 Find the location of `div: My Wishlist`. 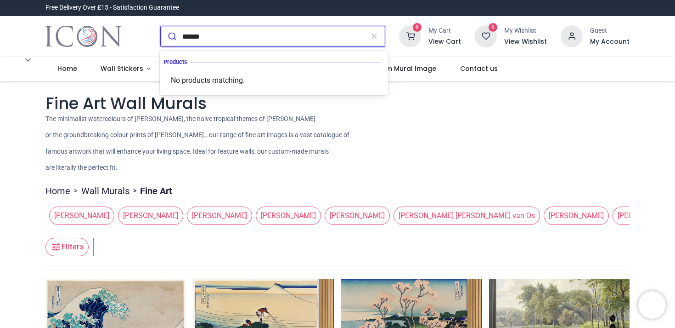

div: My Wishlist is located at coordinates (526, 31).